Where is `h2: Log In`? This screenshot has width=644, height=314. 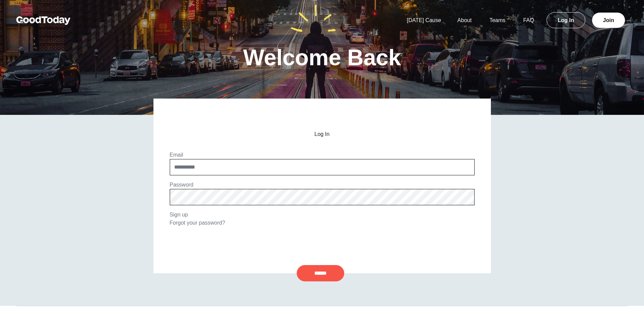
h2: Log In is located at coordinates (322, 134).